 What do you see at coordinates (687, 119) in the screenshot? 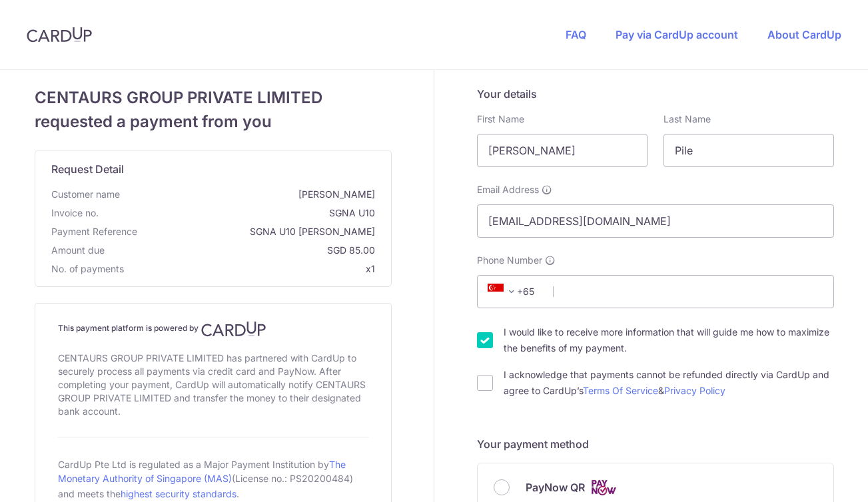
I see `label: Last Name` at bounding box center [687, 119].